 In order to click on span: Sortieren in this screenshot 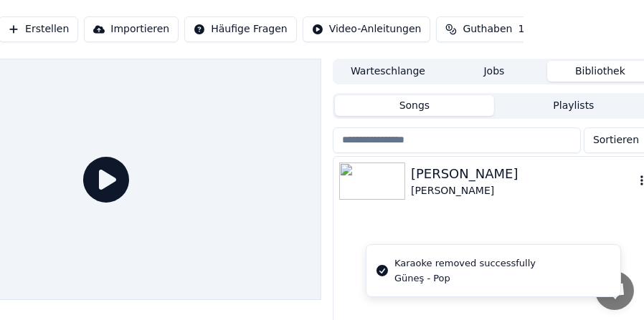, I will do `click(616, 140)`.